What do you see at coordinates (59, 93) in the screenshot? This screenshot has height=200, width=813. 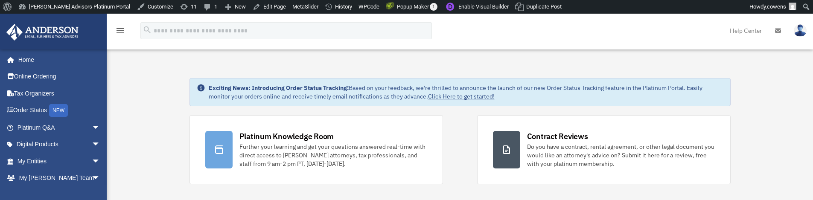 I see `a: Tax Organizers` at bounding box center [59, 93].